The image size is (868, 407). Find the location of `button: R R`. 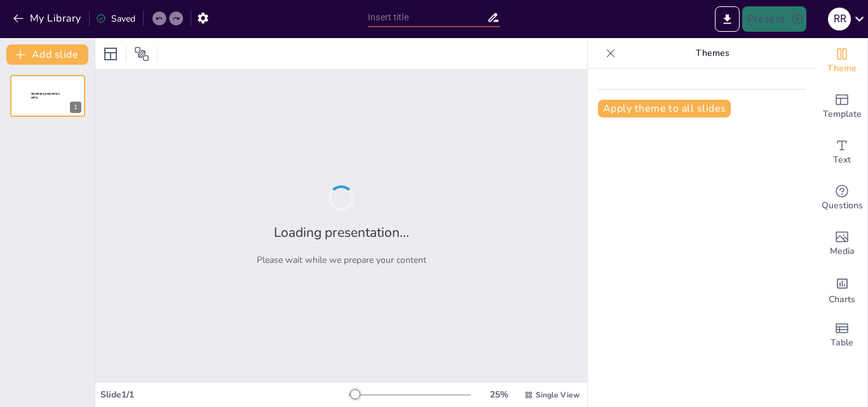

button: R R is located at coordinates (840, 19).